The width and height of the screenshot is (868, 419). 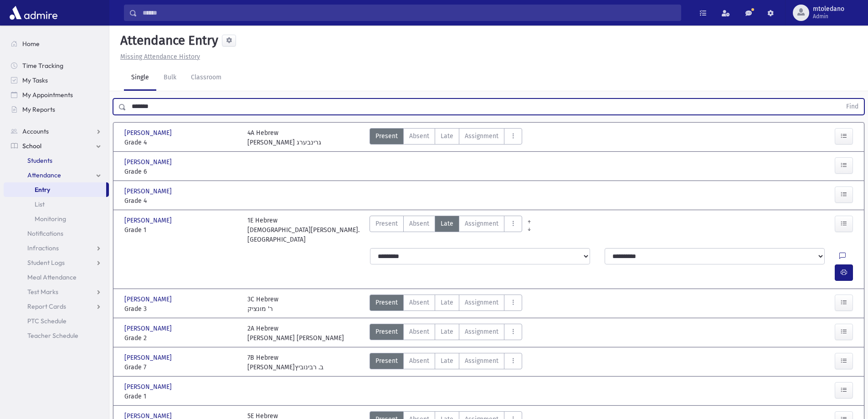 I want to click on span: Admin, so click(x=828, y=17).